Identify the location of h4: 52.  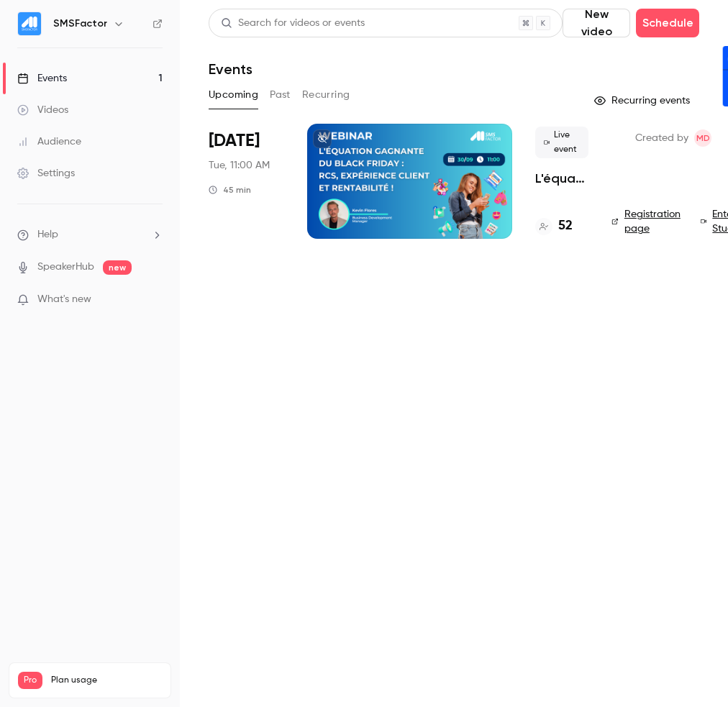
(565, 226).